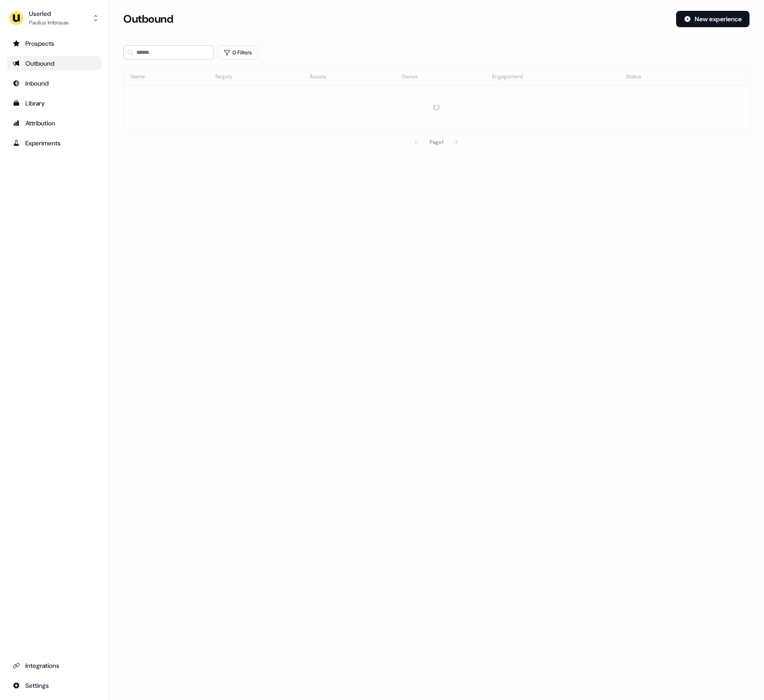 The height and width of the screenshot is (700, 764). I want to click on h3: Outbound, so click(148, 19).